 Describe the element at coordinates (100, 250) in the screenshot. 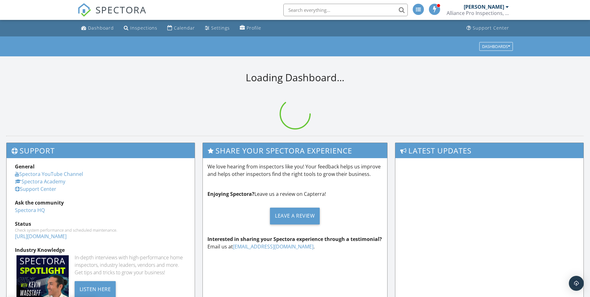

I see `div: Industry Knowledge` at that location.